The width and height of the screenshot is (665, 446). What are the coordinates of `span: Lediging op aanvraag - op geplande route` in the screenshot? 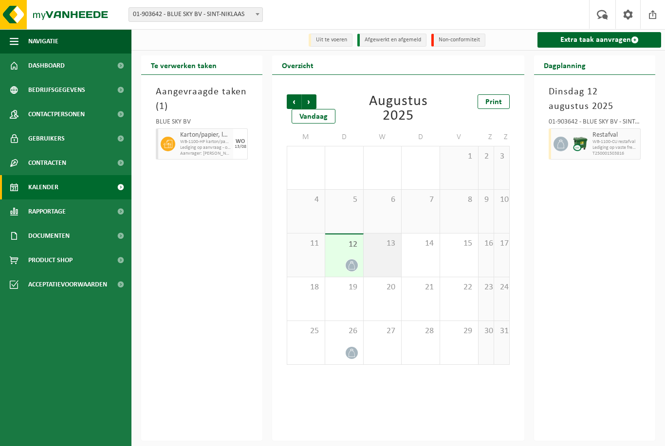 It's located at (205, 148).